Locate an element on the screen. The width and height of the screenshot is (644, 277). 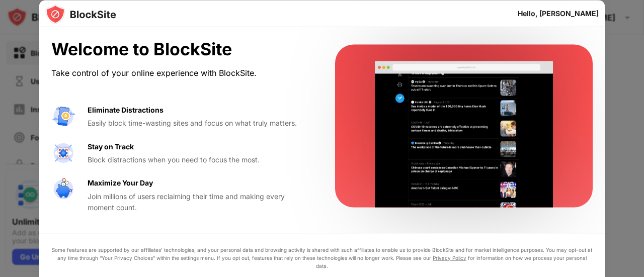
a: Privacy Policy is located at coordinates (449, 258).